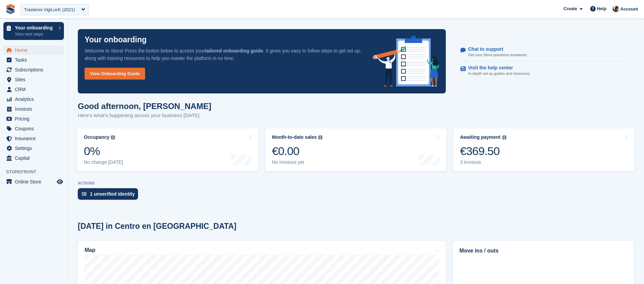  What do you see at coordinates (112, 194) in the screenshot?
I see `div: 1 unverified identity` at bounding box center [112, 194].